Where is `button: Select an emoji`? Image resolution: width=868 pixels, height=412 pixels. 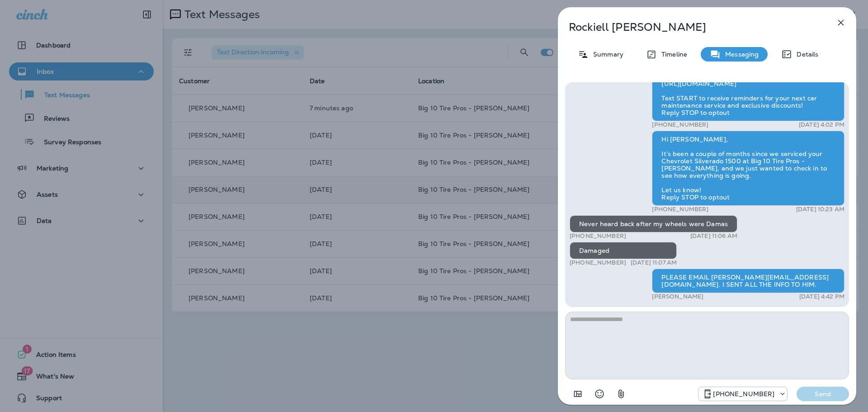 button: Select an emoji is located at coordinates (599, 394).